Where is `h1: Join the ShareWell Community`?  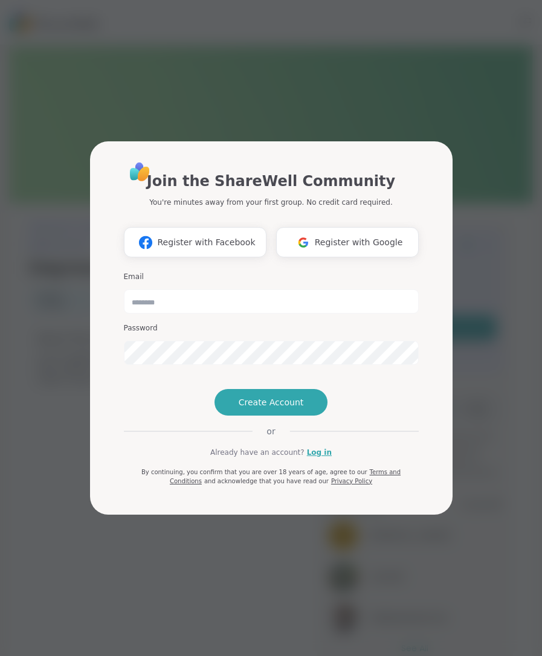 h1: Join the ShareWell Community is located at coordinates (271, 181).